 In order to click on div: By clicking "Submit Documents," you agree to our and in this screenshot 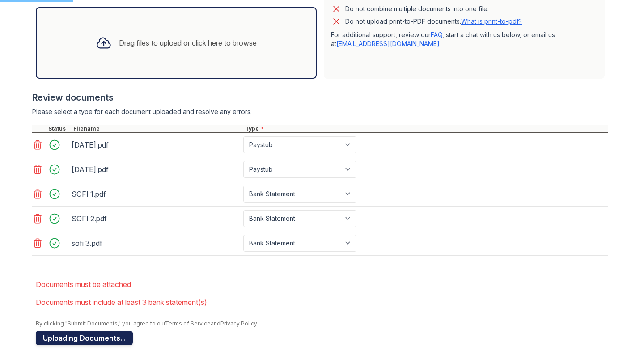, I will do `click(322, 324)`.